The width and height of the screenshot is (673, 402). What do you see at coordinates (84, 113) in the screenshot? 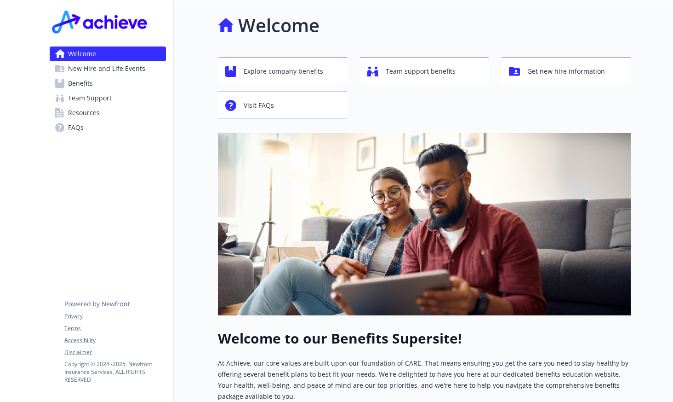
I see `span: Resources` at bounding box center [84, 113].